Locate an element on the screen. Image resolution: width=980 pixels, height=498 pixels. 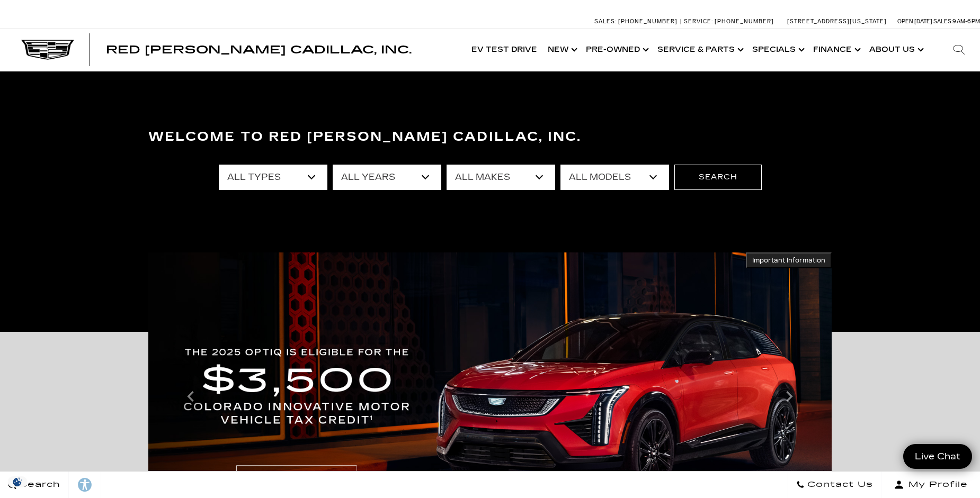
span: Important Information is located at coordinates (789, 261).